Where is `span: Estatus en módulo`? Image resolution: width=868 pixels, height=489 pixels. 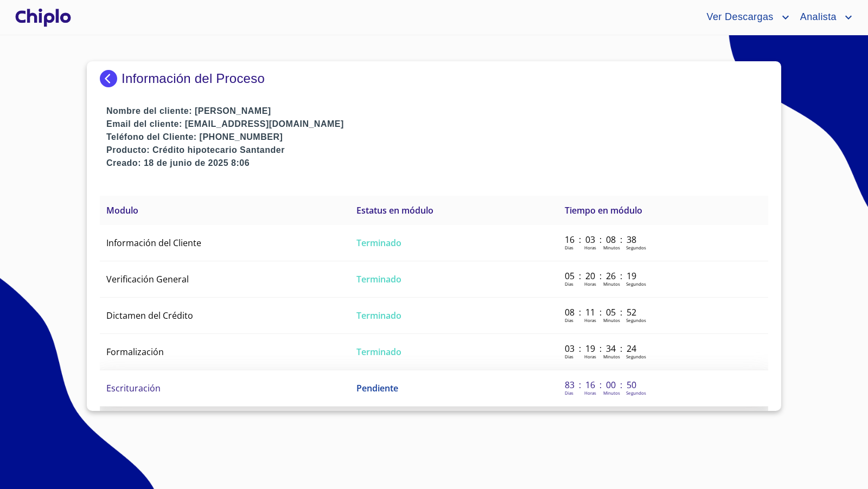 span: Estatus en módulo is located at coordinates (395, 210).